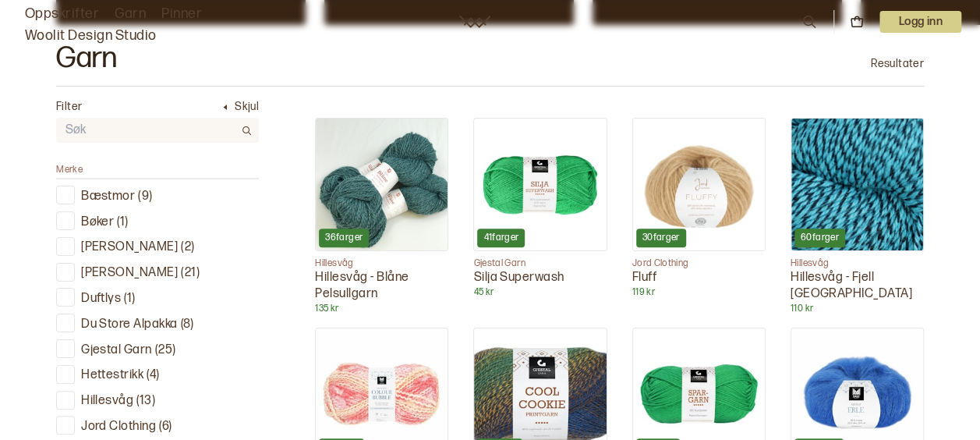  What do you see at coordinates (819, 238) in the screenshot?
I see `p: 60 farger` at bounding box center [819, 238].